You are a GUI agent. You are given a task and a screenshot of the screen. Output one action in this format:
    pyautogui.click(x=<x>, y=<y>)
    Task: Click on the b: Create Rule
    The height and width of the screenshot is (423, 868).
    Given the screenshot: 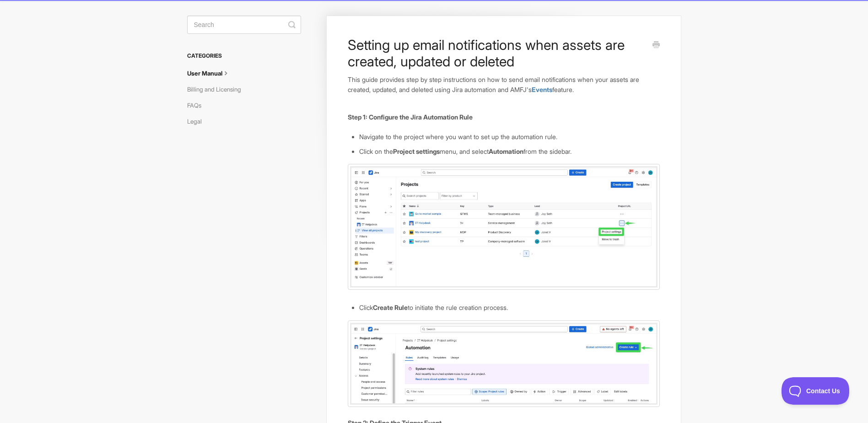 What is the action you would take?
    pyautogui.click(x=390, y=307)
    